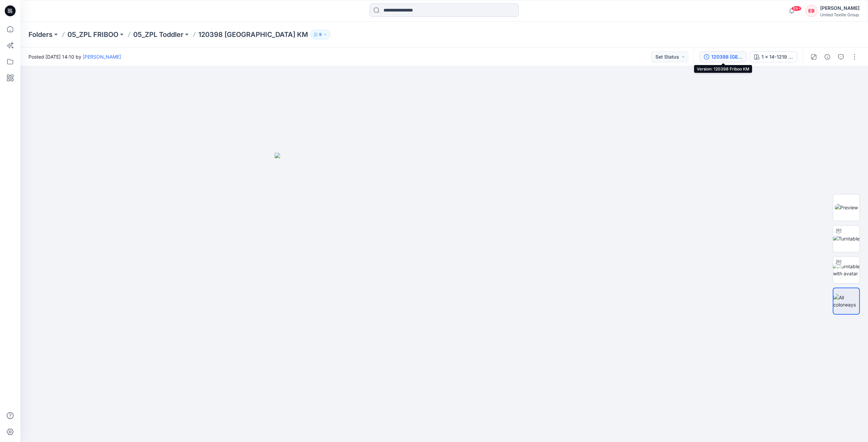 The height and width of the screenshot is (442, 868). I want to click on a: Folders, so click(40, 35).